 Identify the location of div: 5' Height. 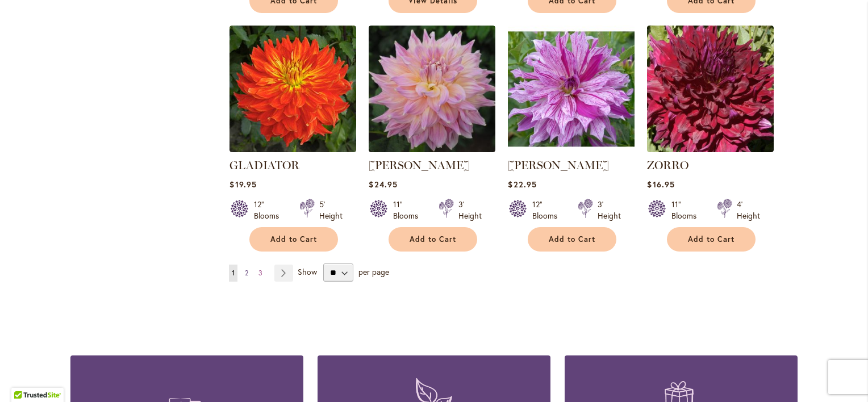
(331, 210).